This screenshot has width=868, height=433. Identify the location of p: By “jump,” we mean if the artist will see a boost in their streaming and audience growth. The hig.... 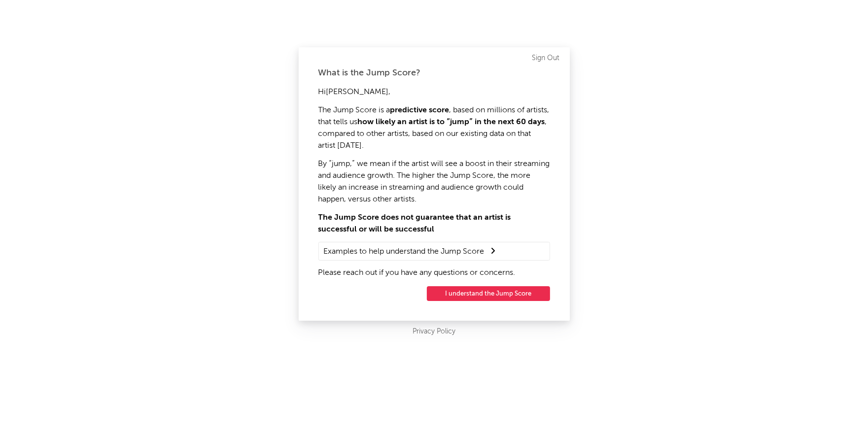
(434, 182).